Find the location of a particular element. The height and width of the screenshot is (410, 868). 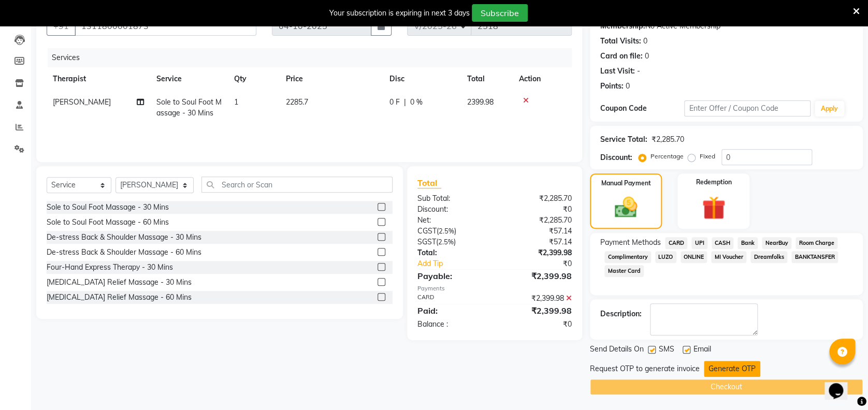

span: Payment Methods is located at coordinates (631, 242).